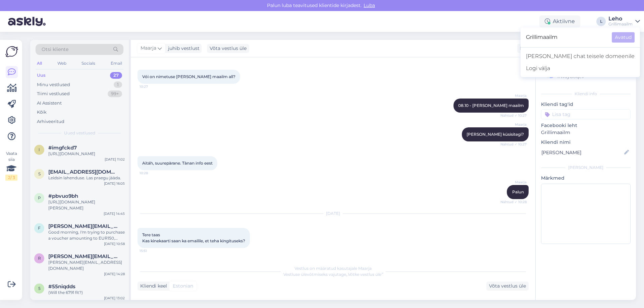 The image size is (644, 308). I want to click on span: s, so click(39, 174).